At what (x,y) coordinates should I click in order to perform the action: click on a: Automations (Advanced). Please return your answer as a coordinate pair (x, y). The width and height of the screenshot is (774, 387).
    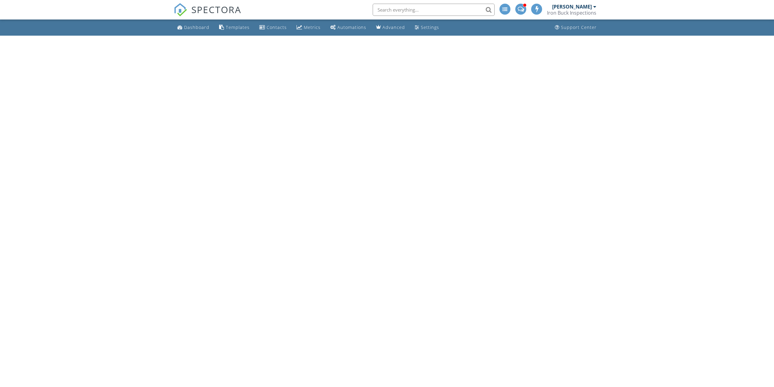
    Looking at the image, I should click on (348, 27).